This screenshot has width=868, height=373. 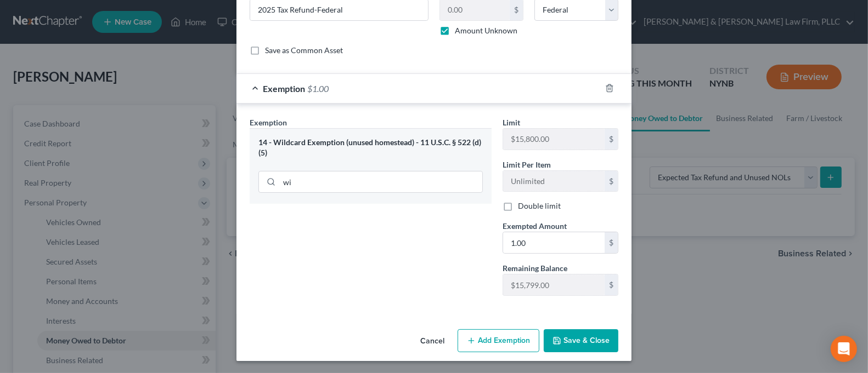 What do you see at coordinates (535, 226) in the screenshot?
I see `span: Exempted Amount` at bounding box center [535, 226].